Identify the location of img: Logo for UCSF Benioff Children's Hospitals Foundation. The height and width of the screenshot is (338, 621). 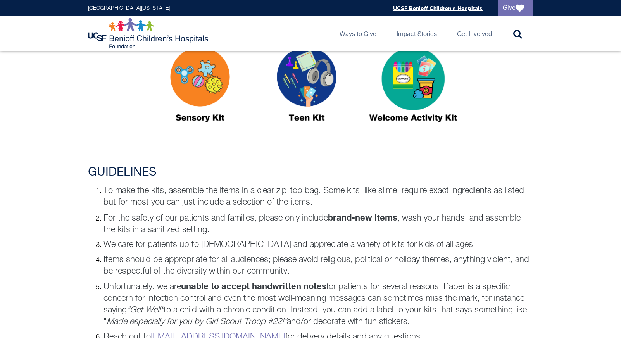
(149, 33).